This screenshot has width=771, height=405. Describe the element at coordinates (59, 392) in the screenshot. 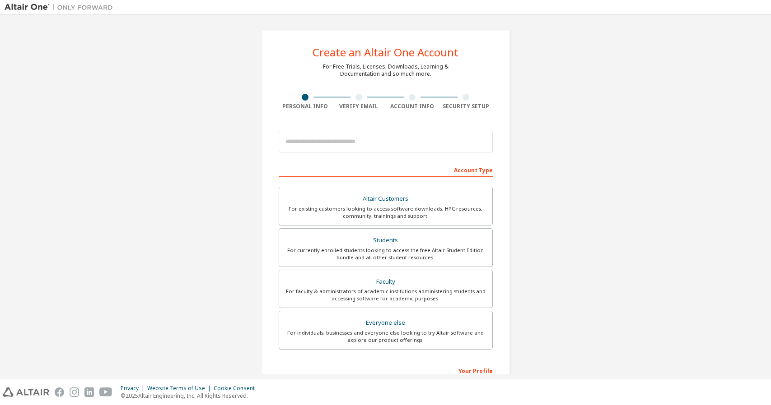

I see `img: facebook.svg` at that location.